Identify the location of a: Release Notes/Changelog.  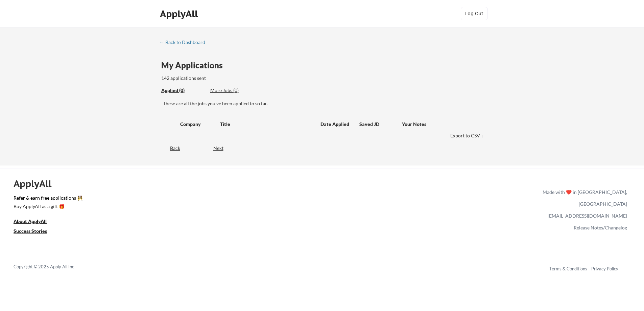
(600, 227).